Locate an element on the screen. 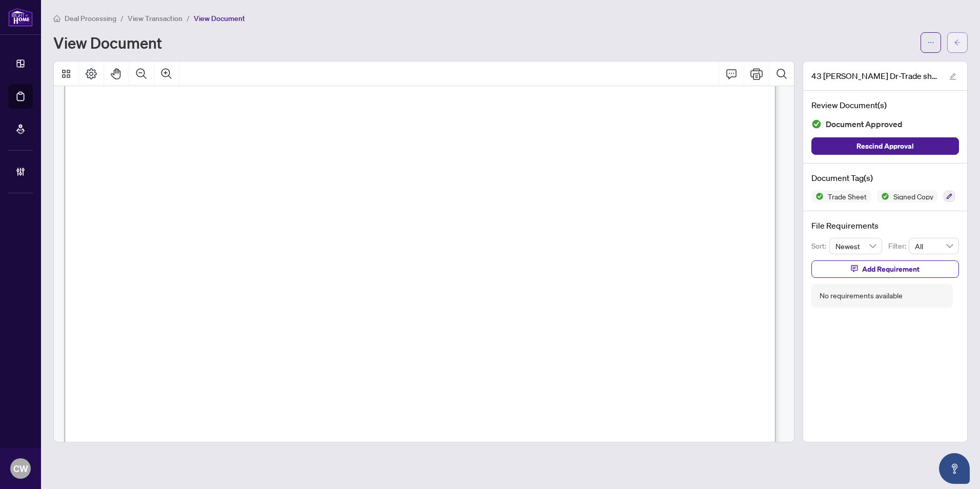 Image resolution: width=980 pixels, height=489 pixels. span: Rescind Approval is located at coordinates (886, 146).